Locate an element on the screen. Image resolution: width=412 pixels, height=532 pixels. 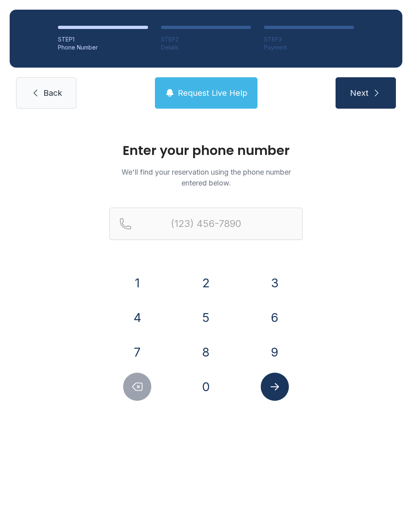
button: 5 is located at coordinates (206, 317).